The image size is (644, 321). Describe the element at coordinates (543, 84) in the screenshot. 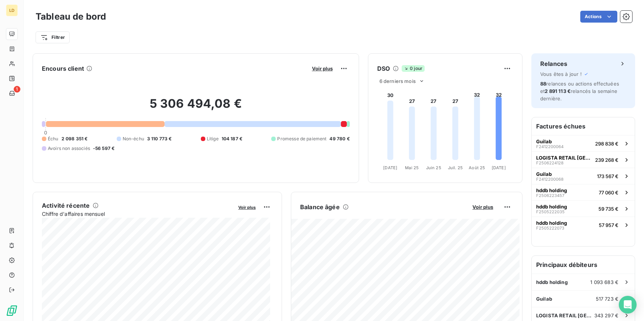

I see `span: 88` at that location.